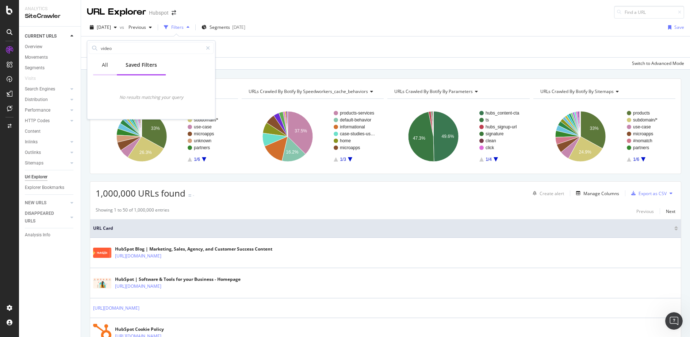 The width and height of the screenshot is (690, 337). I want to click on div: arrow-right-arrow-left, so click(174, 13).